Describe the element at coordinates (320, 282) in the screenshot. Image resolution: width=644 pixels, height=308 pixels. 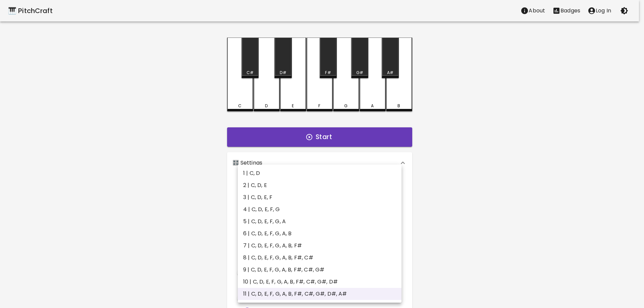
I see `li: 10 | C, D, E, F, G, A, B, F#, C#, G#, D#` at that location.